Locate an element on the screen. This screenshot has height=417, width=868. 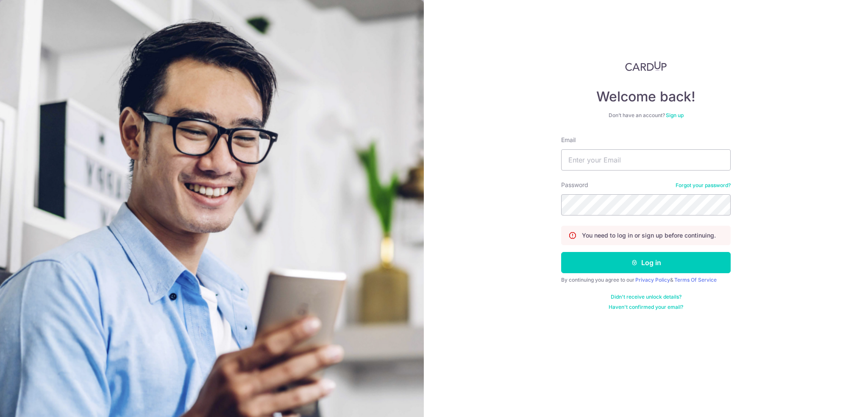
h4: Welcome back! is located at coordinates (646, 97).